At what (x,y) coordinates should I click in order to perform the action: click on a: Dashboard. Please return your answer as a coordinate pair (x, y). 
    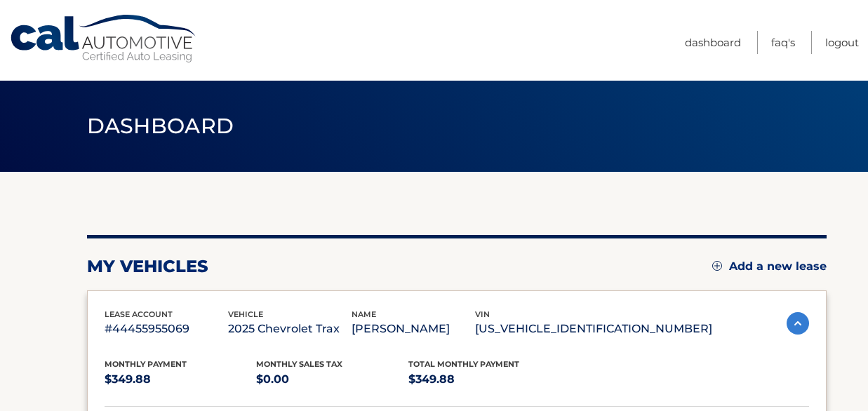
    Looking at the image, I should click on (713, 42).